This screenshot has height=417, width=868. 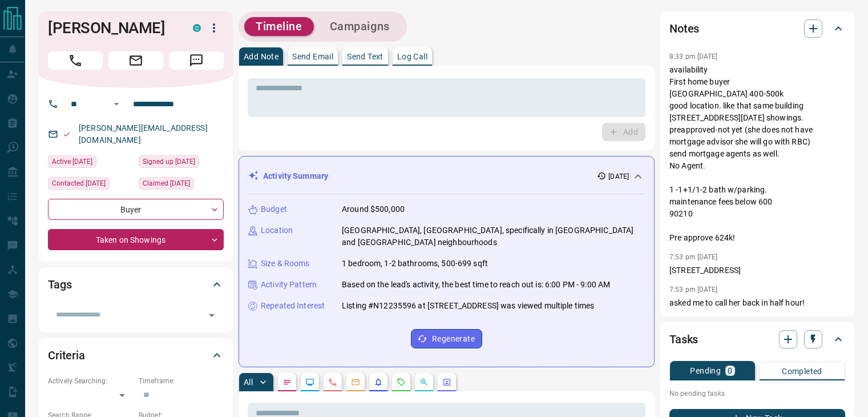 What do you see at coordinates (415, 263) in the screenshot?
I see `p: 1 bedroom, 1-2 bathrooms, 500-699 sqft` at bounding box center [415, 263].